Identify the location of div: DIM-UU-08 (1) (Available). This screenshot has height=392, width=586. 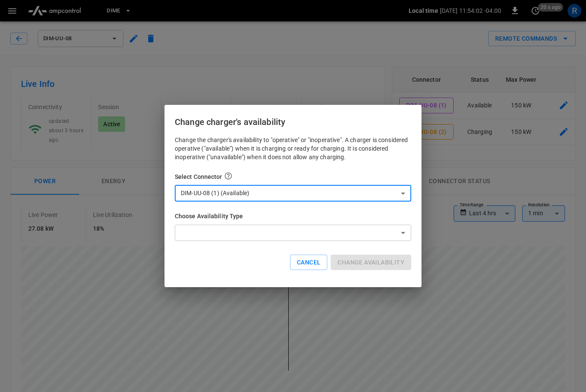
(293, 194).